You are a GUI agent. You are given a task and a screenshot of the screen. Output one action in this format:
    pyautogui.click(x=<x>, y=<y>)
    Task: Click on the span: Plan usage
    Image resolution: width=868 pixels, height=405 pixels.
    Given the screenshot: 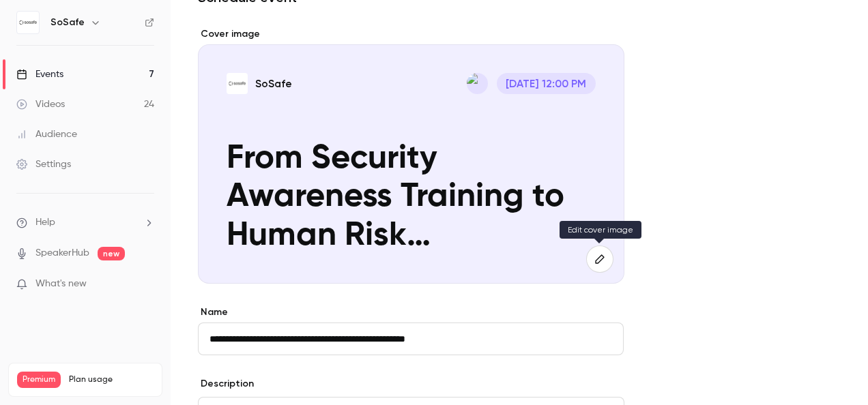 What is the action you would take?
    pyautogui.click(x=112, y=380)
    